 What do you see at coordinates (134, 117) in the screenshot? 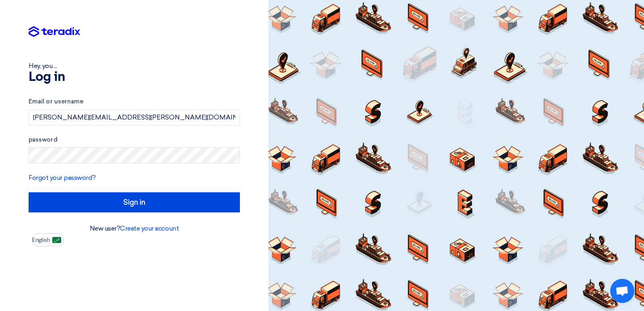
I see `input: Enter your business email or username` at bounding box center [134, 117].